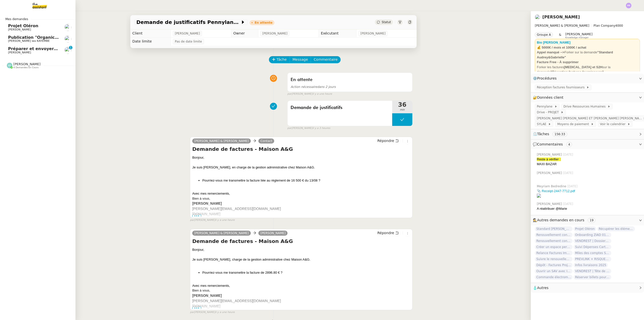  Describe the element at coordinates (561, 220) in the screenshot. I see `span: Autres demandes en cours` at that location.